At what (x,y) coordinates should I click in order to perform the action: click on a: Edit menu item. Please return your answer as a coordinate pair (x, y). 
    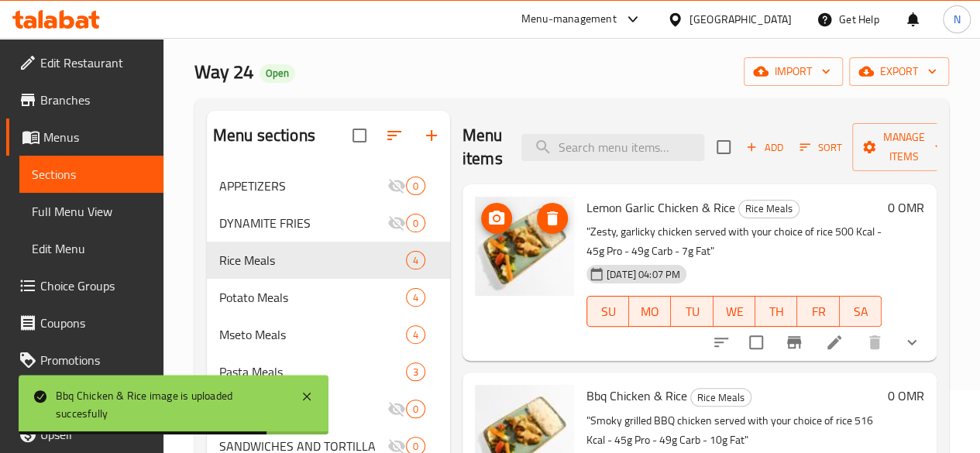
    Looking at the image, I should click on (834, 343).